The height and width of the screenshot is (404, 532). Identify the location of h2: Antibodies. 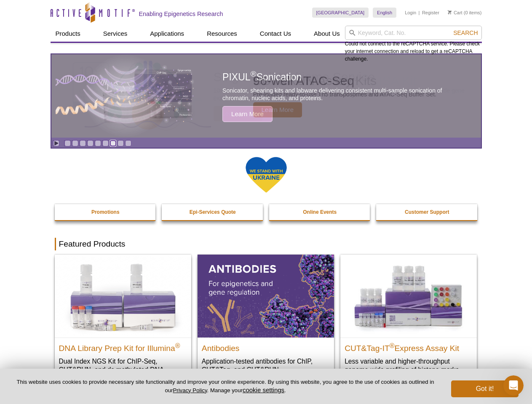
(266, 346).